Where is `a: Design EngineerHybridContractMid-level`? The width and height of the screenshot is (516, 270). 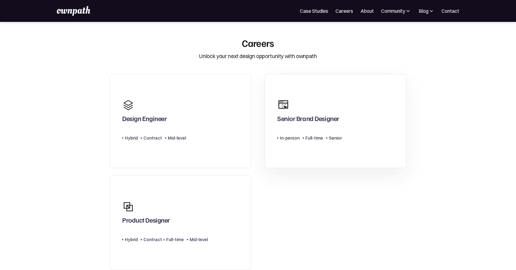 a: Design EngineerHybridContractMid-level is located at coordinates (180, 121).